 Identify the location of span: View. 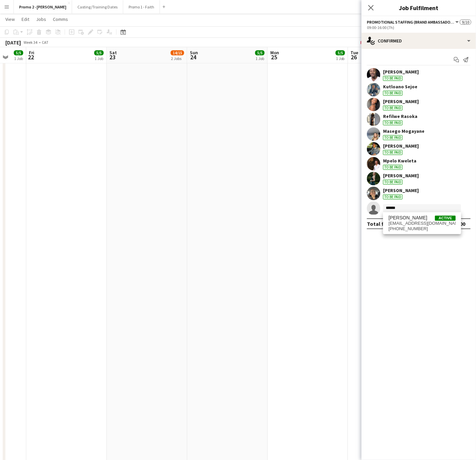
(10, 20).